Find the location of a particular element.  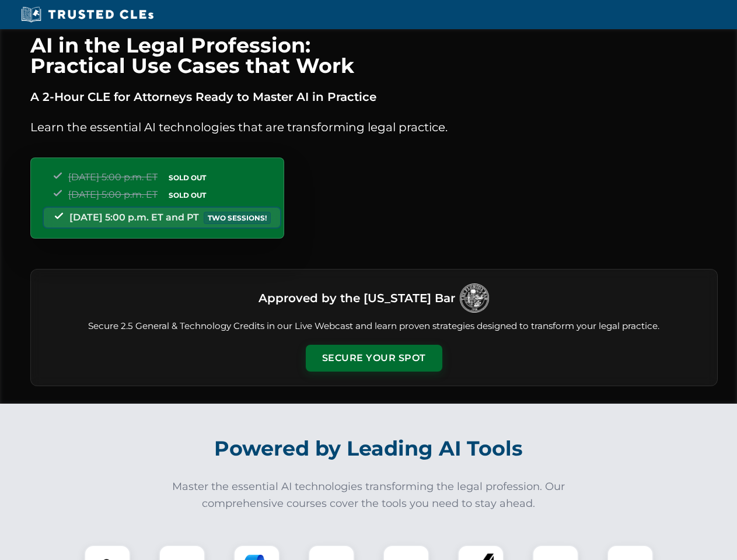

p: Secure 2.5 General & Technology Credits in our Live Webcast and learn proven strategies designed ... is located at coordinates (374, 326).